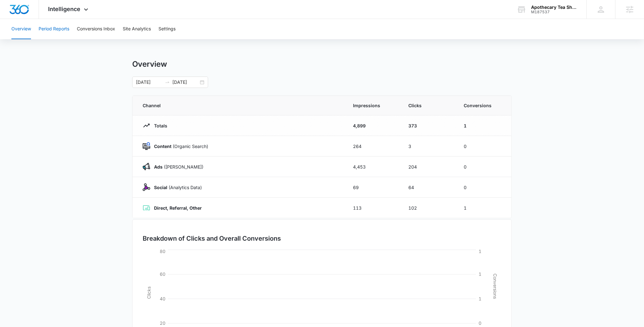  What do you see at coordinates (137, 29) in the screenshot?
I see `button: Site Analytics` at bounding box center [137, 29].